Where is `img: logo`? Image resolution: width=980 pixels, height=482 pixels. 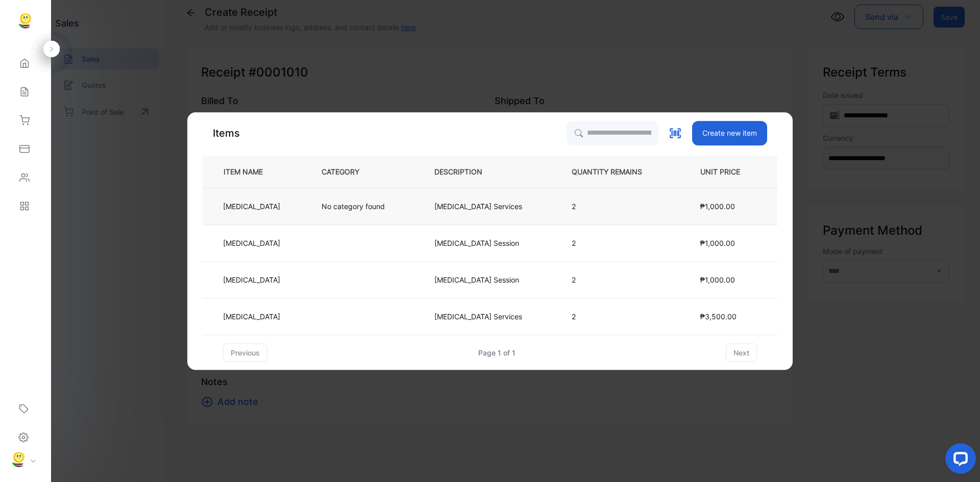
img: logo is located at coordinates (26, 21).